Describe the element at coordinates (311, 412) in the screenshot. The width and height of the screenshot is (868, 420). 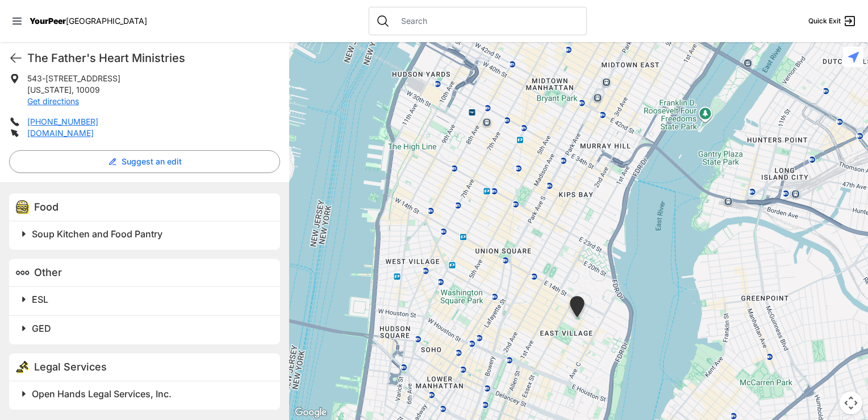
I see `a: Open this area in Google Maps (opens a new window)` at that location.